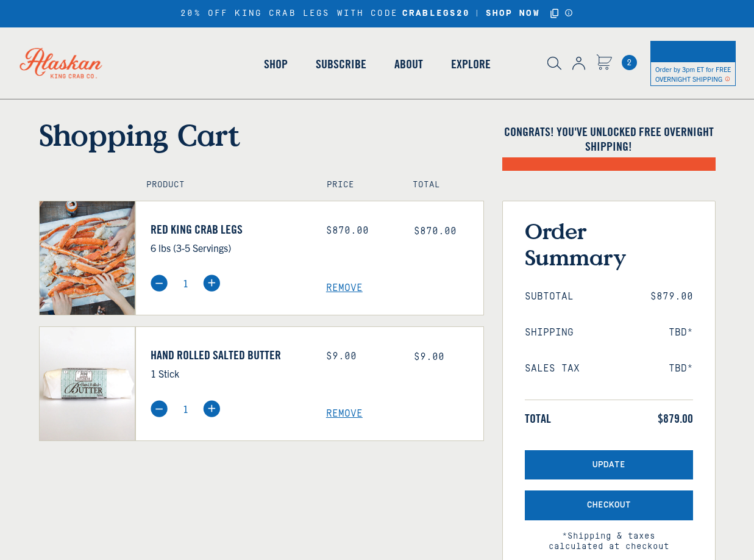 Image resolution: width=754 pixels, height=560 pixels. What do you see at coordinates (361, 356) in the screenshot?
I see `div: $9.00` at bounding box center [361, 356].